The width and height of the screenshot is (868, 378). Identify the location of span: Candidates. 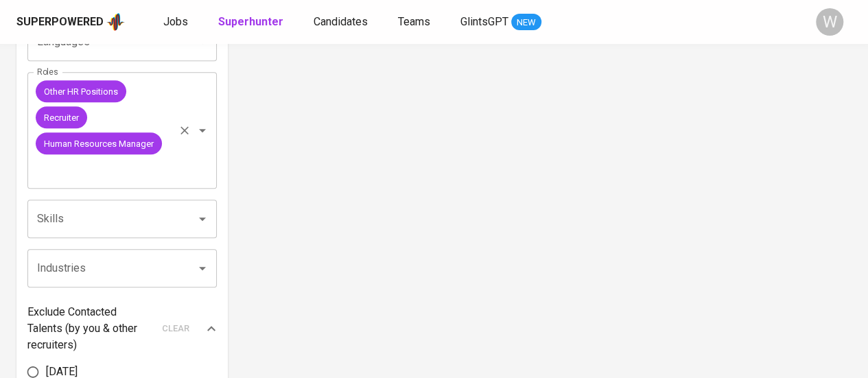
(340, 21).